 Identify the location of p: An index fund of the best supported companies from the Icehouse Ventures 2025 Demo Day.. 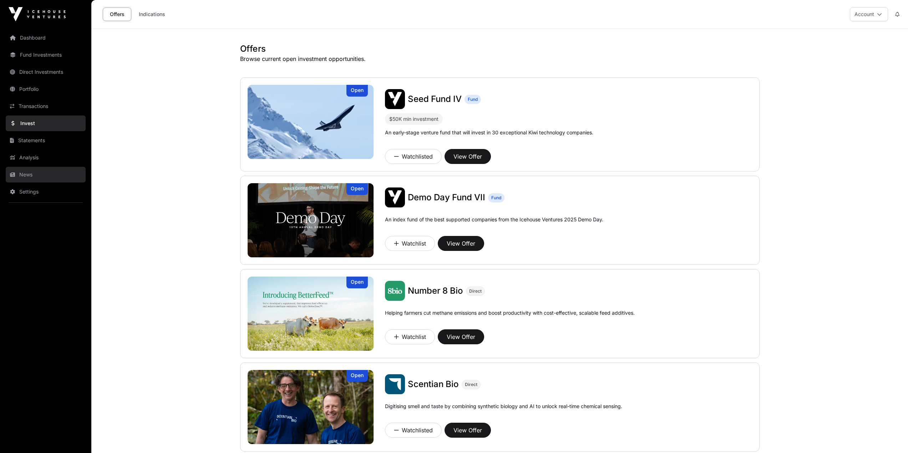
(494, 220).